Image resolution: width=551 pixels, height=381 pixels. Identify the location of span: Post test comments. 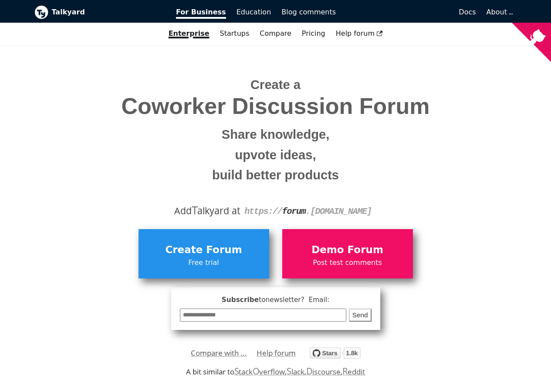
(348, 262).